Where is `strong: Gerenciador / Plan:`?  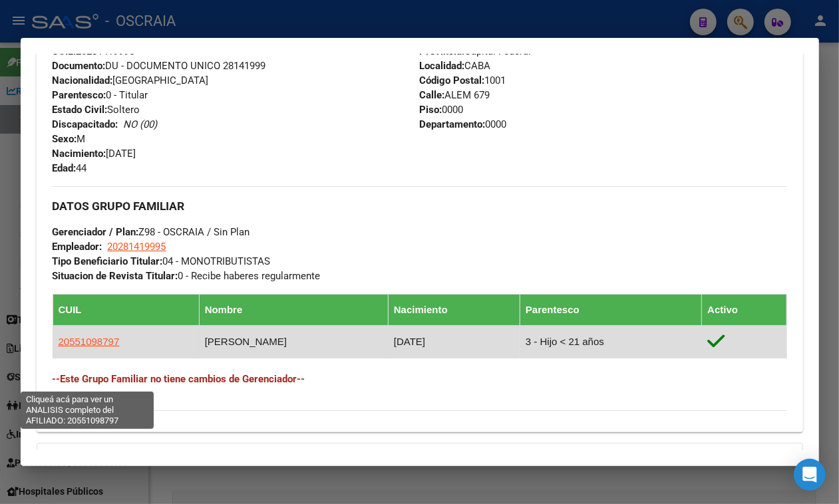 strong: Gerenciador / Plan: is located at coordinates (96, 232).